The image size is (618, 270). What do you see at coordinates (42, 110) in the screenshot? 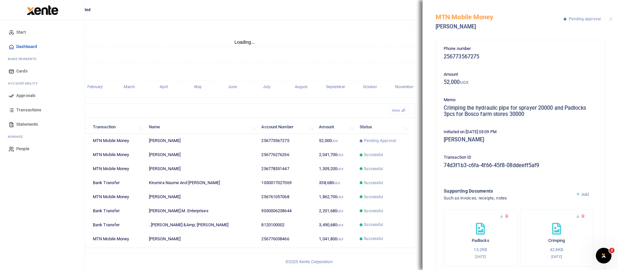
I see `a: Transactions` at bounding box center [42, 110].